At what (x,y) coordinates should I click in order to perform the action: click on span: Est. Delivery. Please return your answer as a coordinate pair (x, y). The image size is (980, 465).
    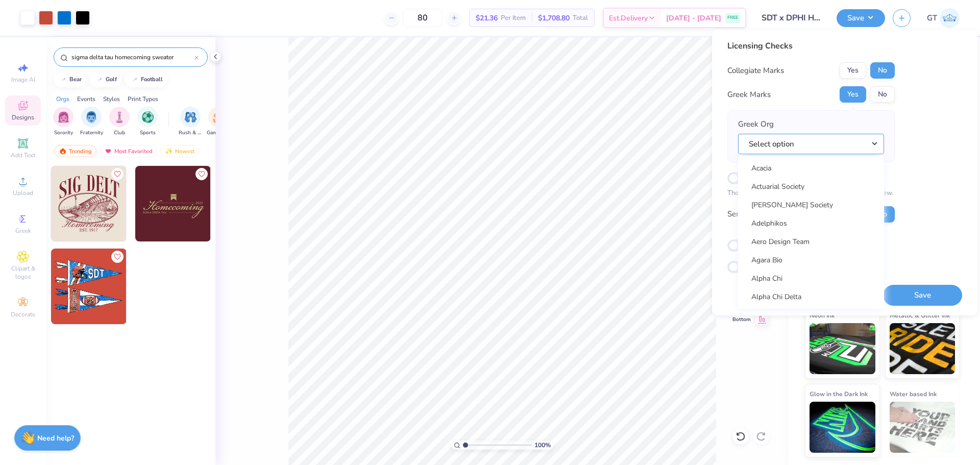
    Looking at the image, I should click on (629, 18).